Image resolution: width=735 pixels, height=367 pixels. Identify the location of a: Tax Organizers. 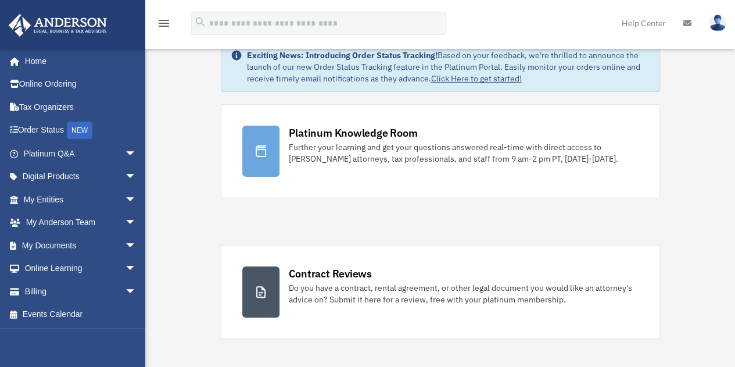
(81, 107).